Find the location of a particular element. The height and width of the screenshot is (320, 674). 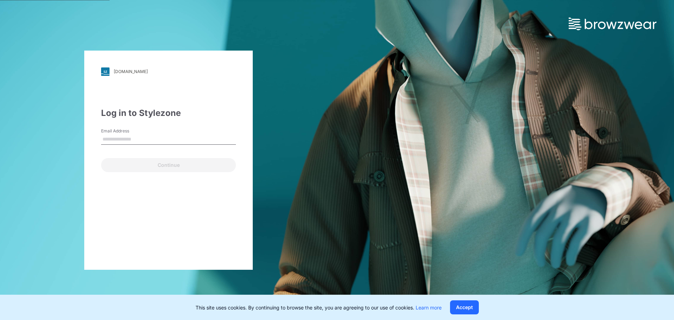

button: Accept is located at coordinates (464, 307).